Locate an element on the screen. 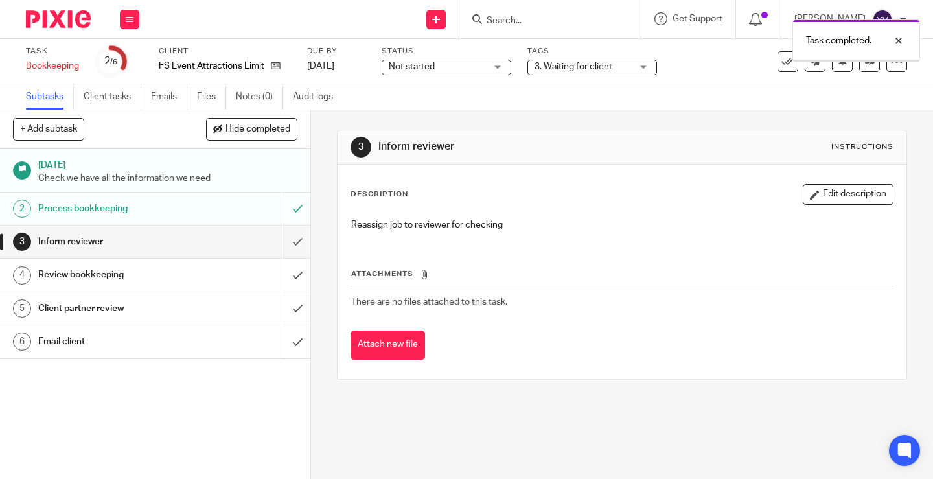 The height and width of the screenshot is (479, 933). div: Instructions is located at coordinates (863, 147).